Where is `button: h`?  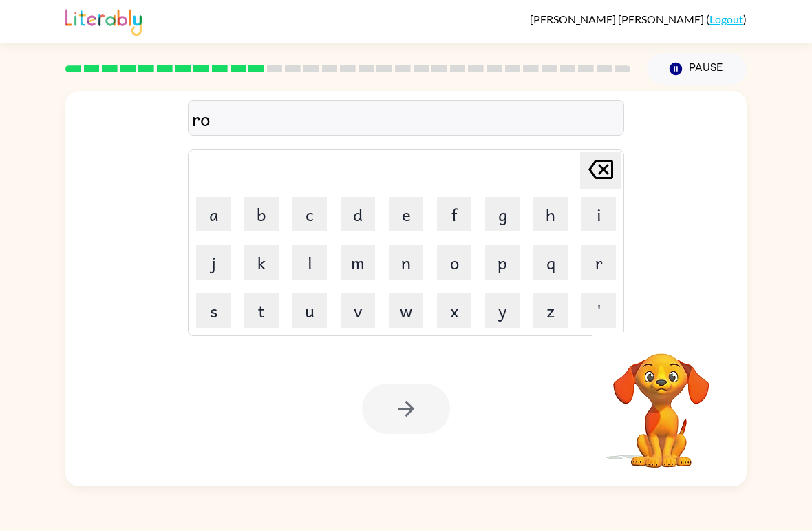 button: h is located at coordinates (550, 214).